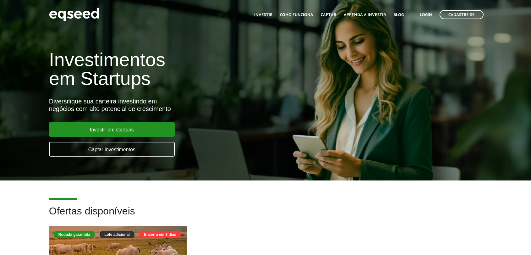 The image size is (531, 255). What do you see at coordinates (117, 234) in the screenshot?
I see `div: Lote adicional` at bounding box center [117, 234].